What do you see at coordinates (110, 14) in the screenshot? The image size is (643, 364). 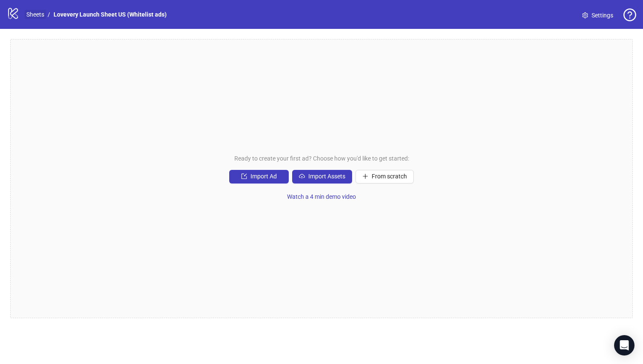 I see `a: Lovevery Launch Sheet US (Whitelist ads)` at bounding box center [110, 14].